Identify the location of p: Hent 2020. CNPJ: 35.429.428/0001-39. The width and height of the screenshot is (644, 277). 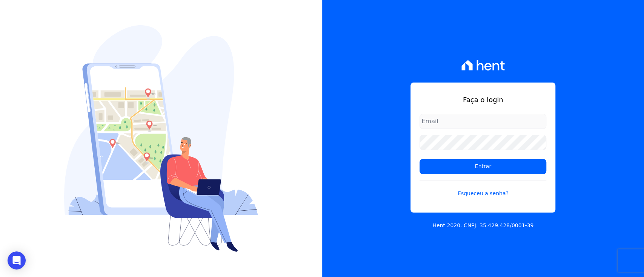
(483, 226).